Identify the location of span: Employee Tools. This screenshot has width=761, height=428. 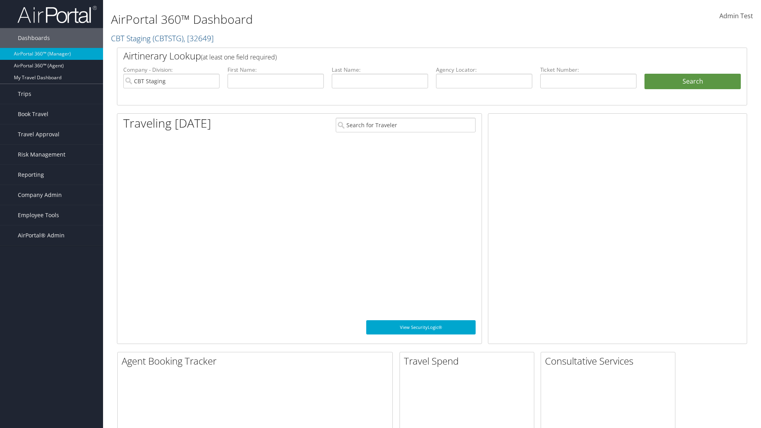
(38, 215).